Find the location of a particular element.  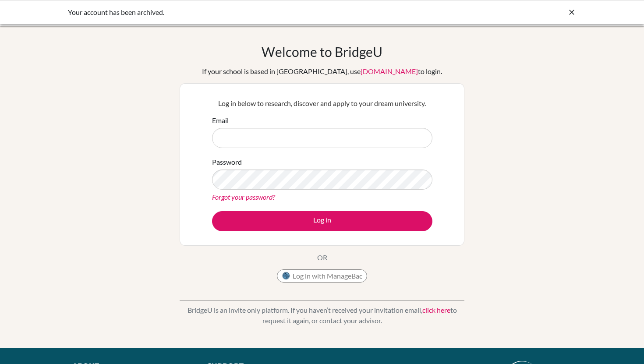

a: click here is located at coordinates (437, 309).